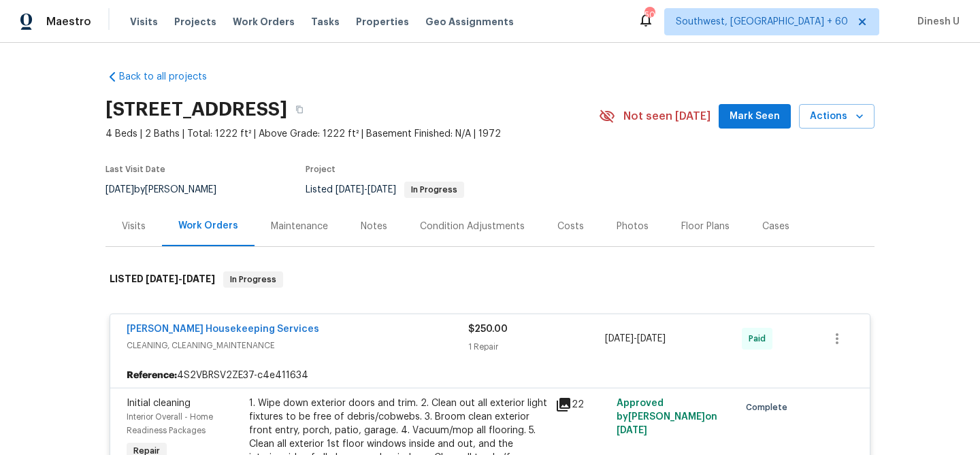  I want to click on div: 1 Repair, so click(536, 347).